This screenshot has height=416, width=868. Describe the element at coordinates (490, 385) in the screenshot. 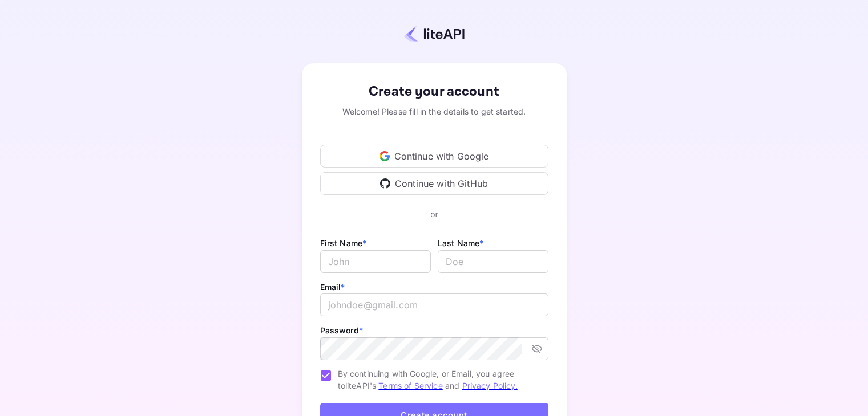

I see `a: Privacy Policy.` at that location.